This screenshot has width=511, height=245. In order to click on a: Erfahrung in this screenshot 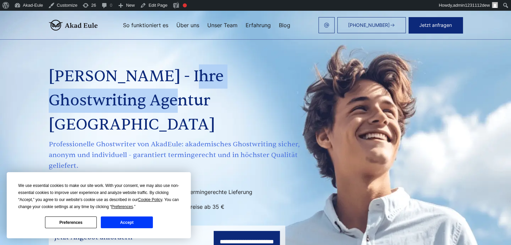, I will do `click(258, 25)`.